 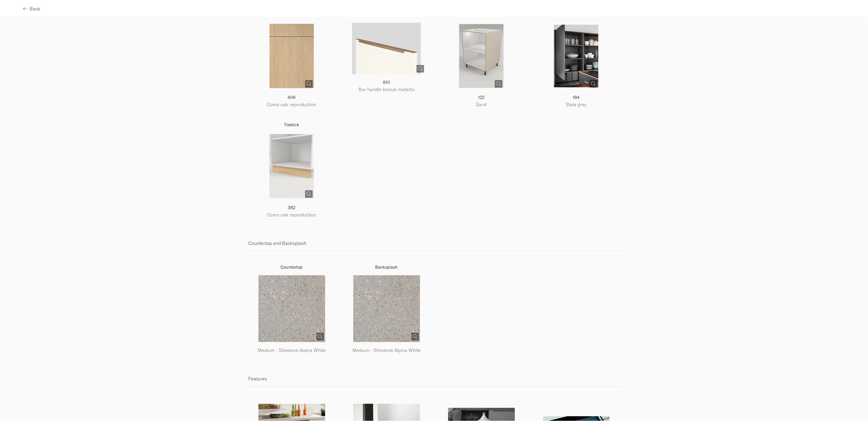 I want to click on p: Features, so click(x=434, y=378).